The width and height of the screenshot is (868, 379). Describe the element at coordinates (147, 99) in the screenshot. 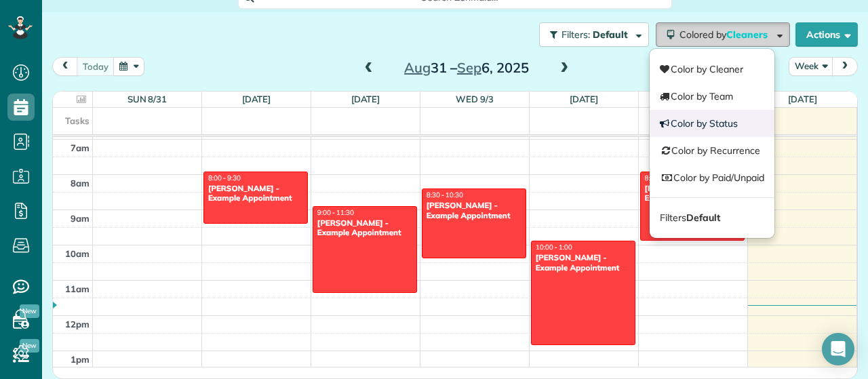

I see `a: Sun 8/31` at that location.